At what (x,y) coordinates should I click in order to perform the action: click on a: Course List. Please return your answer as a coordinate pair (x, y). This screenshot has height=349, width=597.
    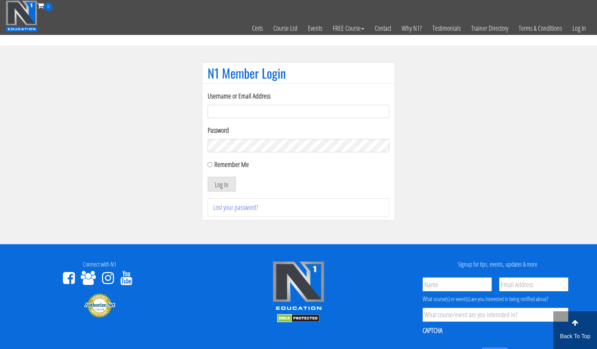
    Looking at the image, I should click on (285, 28).